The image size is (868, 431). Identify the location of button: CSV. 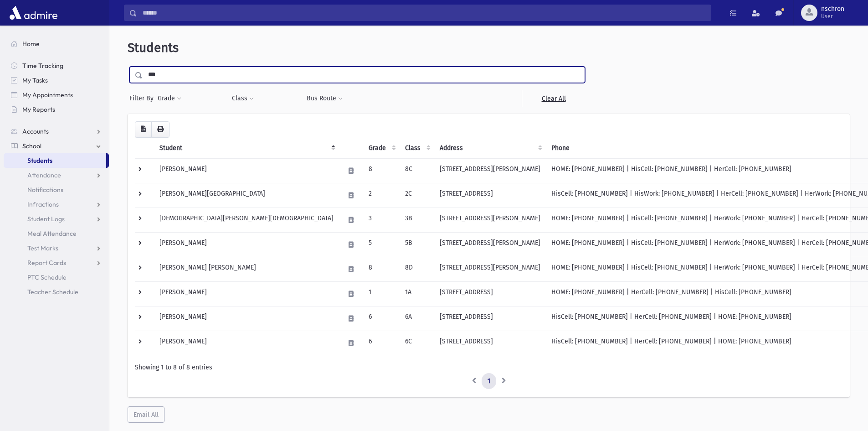
(143, 129).